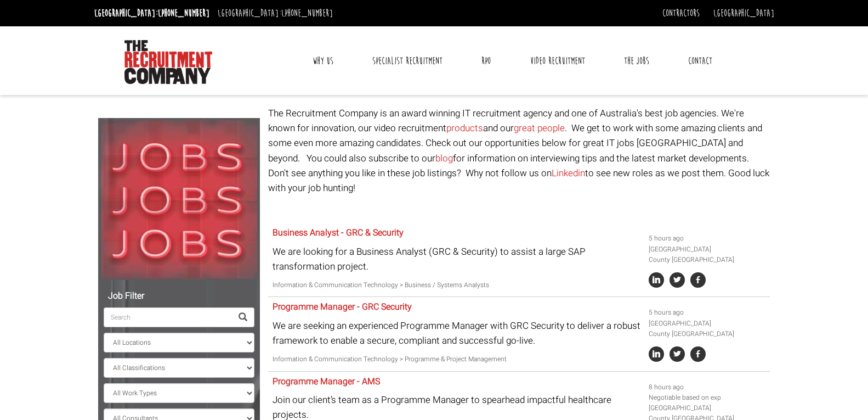  I want to click on a: Video Recruitment, so click(558, 61).